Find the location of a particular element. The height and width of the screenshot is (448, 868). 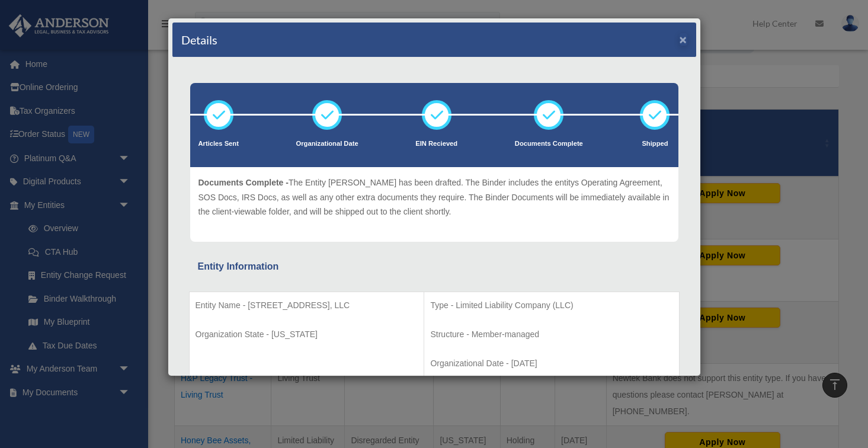

p: Organizational Date is located at coordinates (327, 144).